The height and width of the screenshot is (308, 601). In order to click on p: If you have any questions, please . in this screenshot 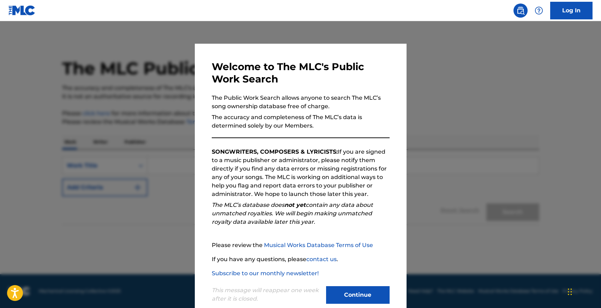, I will do `click(301, 260)`.